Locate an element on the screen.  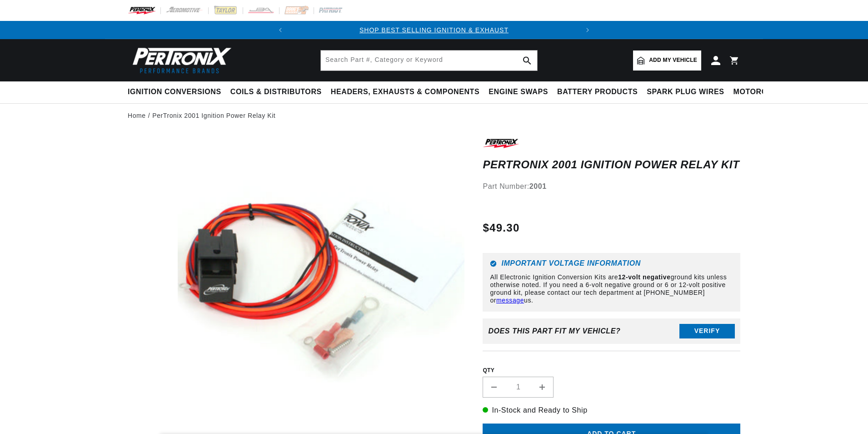
summary: Engine Swaps is located at coordinates (518, 92).